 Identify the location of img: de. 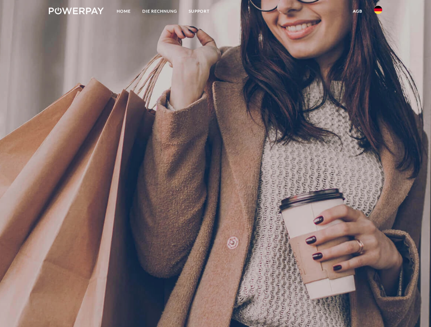
(378, 10).